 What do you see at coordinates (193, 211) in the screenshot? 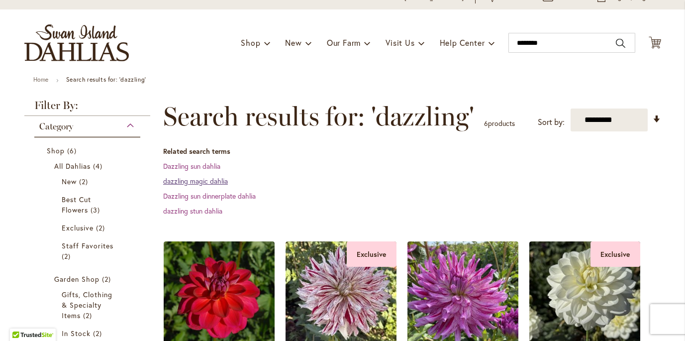
I see `a: dazzling stun dahlia` at bounding box center [193, 211].